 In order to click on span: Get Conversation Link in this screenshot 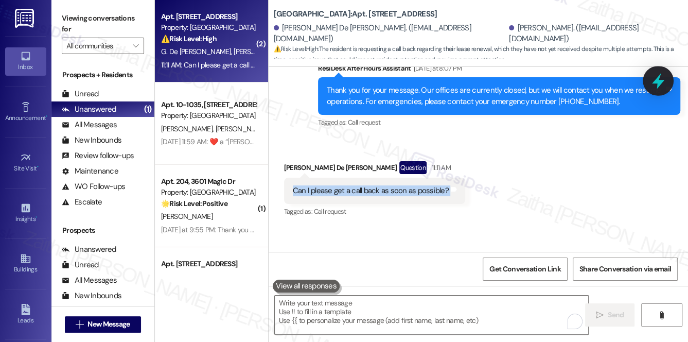, I will do `click(525, 269)`.